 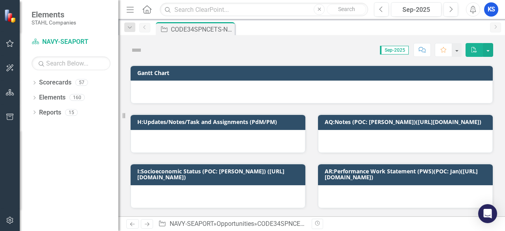 I want to click on small: STAHL Companies, so click(x=54, y=22).